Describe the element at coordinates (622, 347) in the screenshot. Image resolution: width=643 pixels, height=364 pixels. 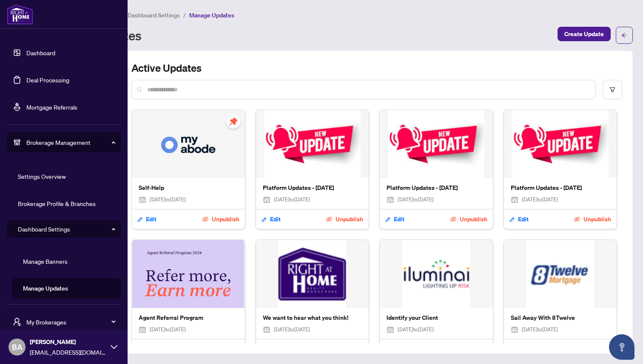
I see `button: Open asap` at that location.